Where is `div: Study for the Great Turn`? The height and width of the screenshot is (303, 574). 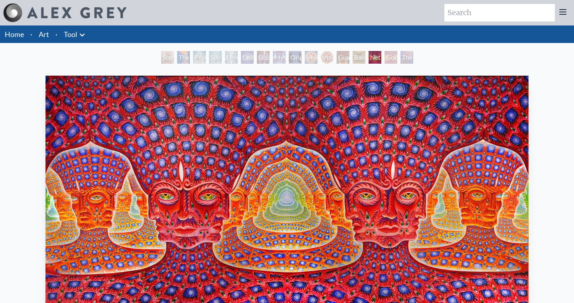
div: Study for the Great Turn is located at coordinates (167, 57).